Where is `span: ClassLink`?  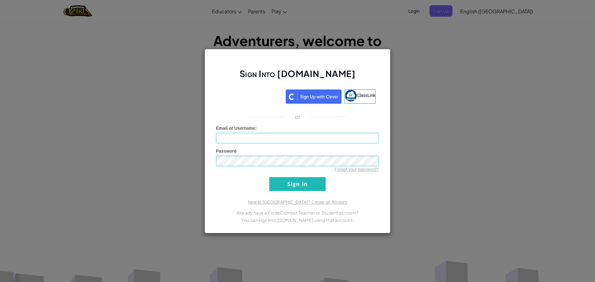
span: ClassLink is located at coordinates (366, 95).